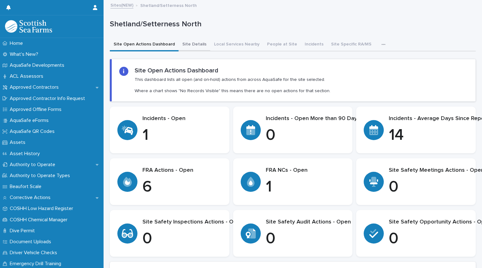 This screenshot has height=268, width=482. I want to click on p: Approved Offline Forms, so click(37, 110).